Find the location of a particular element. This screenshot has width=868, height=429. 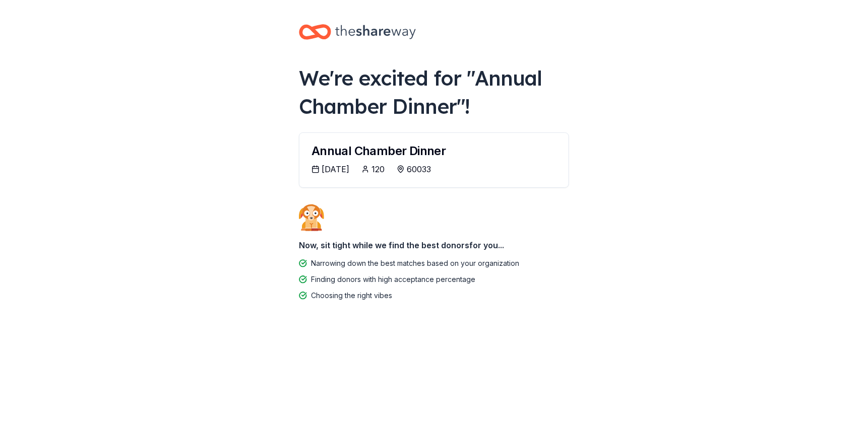

div: Narrowing down the best matches based on your organization is located at coordinates (415, 264).